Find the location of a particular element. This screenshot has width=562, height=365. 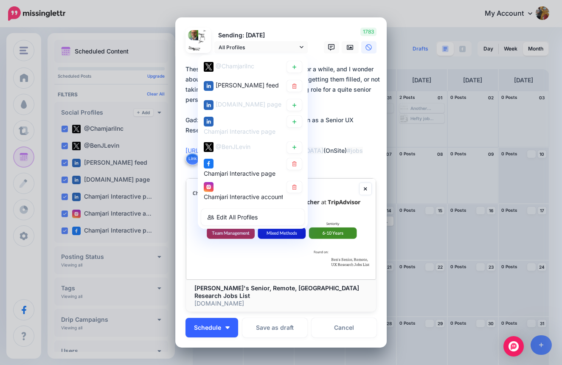

div: These positions seem to have been open for a while, and I wonder about whether or not they're hav... is located at coordinates (283, 115).